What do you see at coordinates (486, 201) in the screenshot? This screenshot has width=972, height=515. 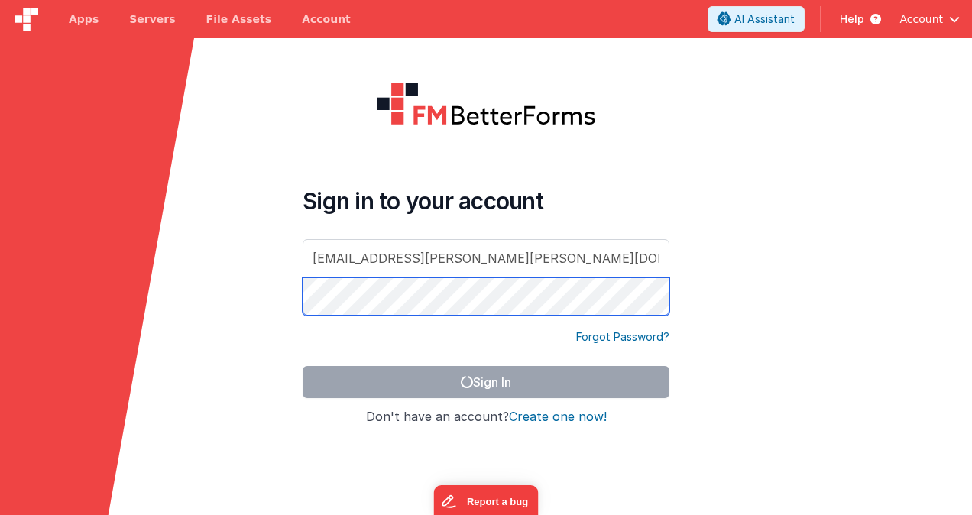 I see `h4: Sign in to your account` at bounding box center [486, 201].